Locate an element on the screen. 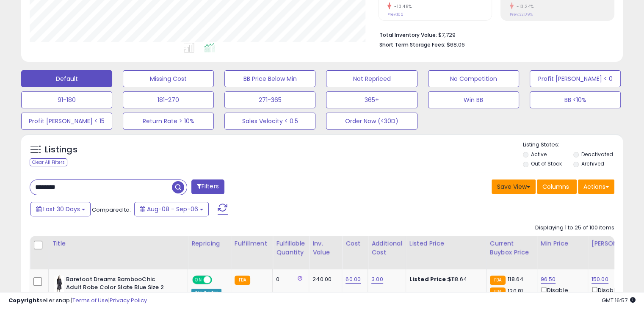 This screenshot has width=644, height=309. span: OFF is located at coordinates (218, 279).